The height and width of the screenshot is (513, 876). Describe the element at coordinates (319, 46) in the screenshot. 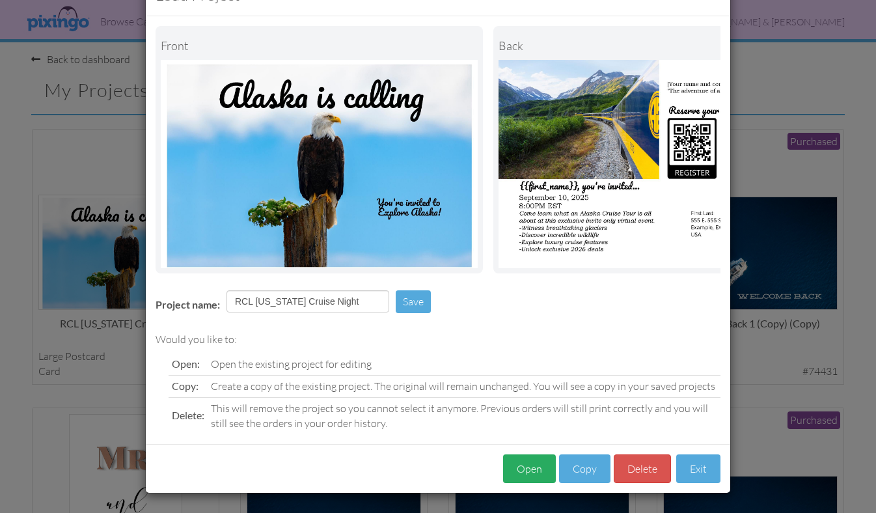

I see `div: Front` at that location.